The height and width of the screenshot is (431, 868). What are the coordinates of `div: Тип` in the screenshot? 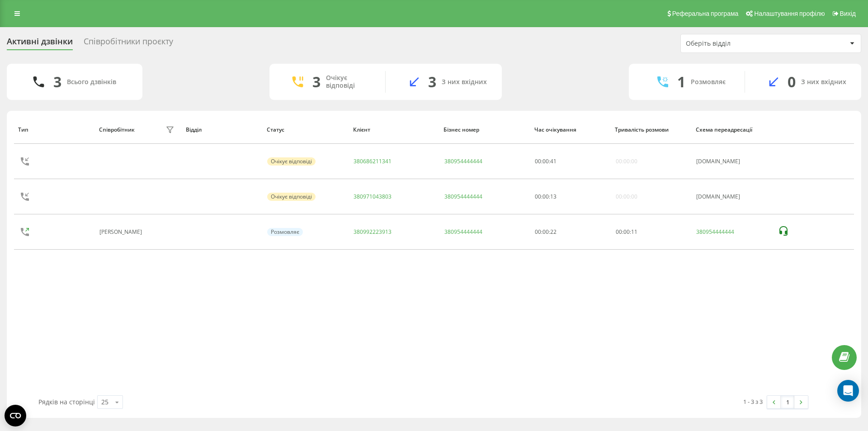 It's located at (55, 129).